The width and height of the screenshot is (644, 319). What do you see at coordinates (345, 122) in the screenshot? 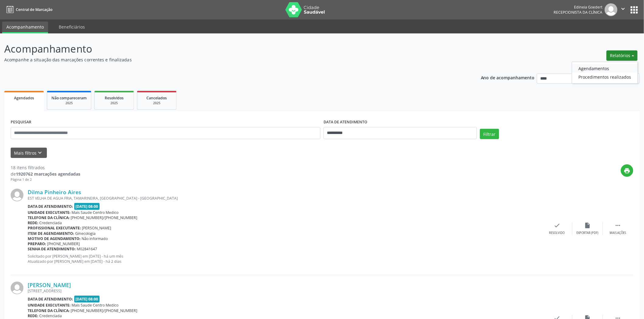
I see `label: DATA DE ATENDIMENTO` at bounding box center [345, 122].